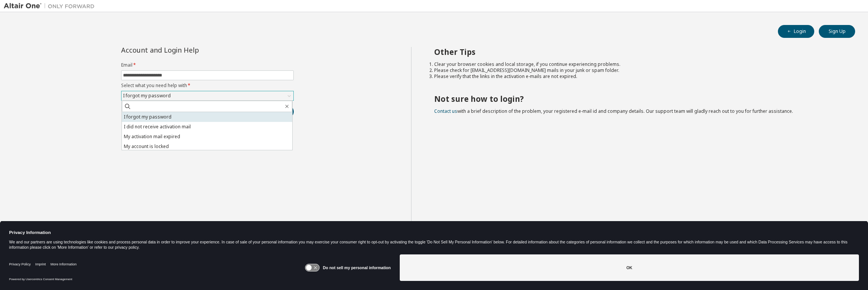 The image size is (868, 290). I want to click on label: Select what you need help with, so click(207, 86).